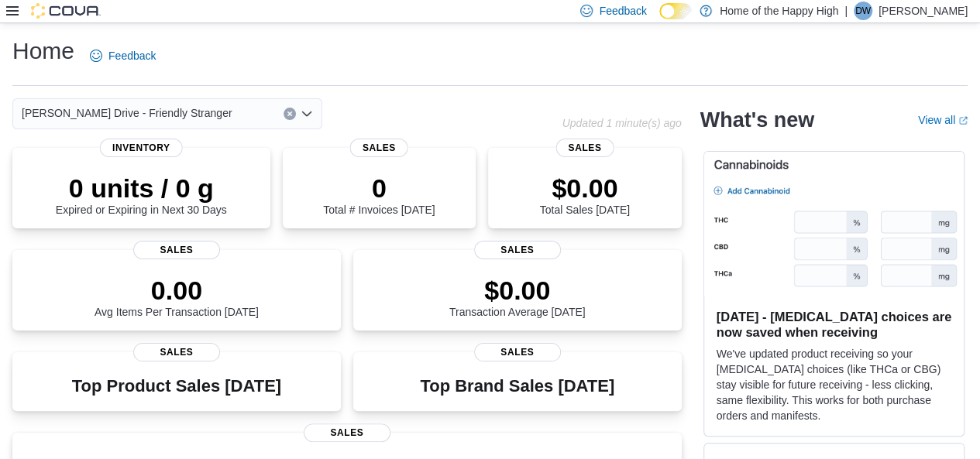 Image resolution: width=980 pixels, height=459 pixels. What do you see at coordinates (963, 121) in the screenshot?
I see `svg: External link` at bounding box center [963, 121].